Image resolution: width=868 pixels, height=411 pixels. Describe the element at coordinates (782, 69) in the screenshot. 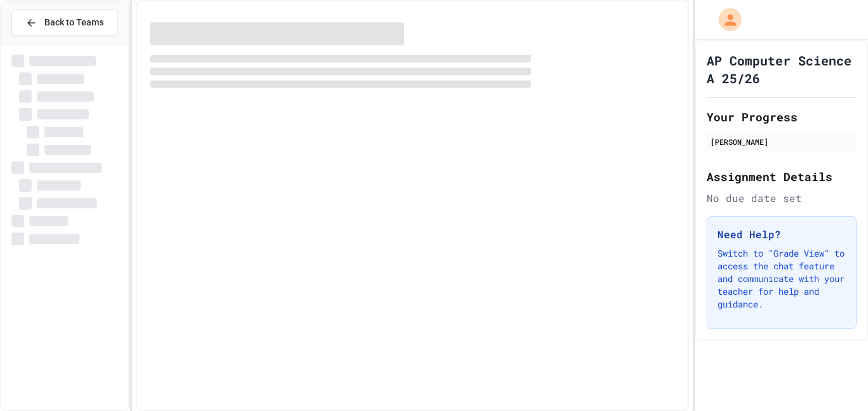

I see `h1: AP Computer Science A 25/26` at that location.